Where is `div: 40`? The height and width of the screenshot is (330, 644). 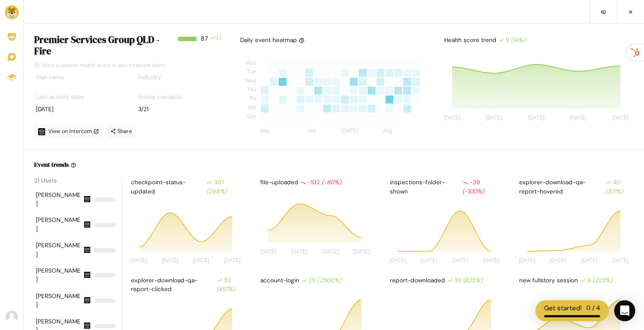
div: 40 is located at coordinates (618, 187).